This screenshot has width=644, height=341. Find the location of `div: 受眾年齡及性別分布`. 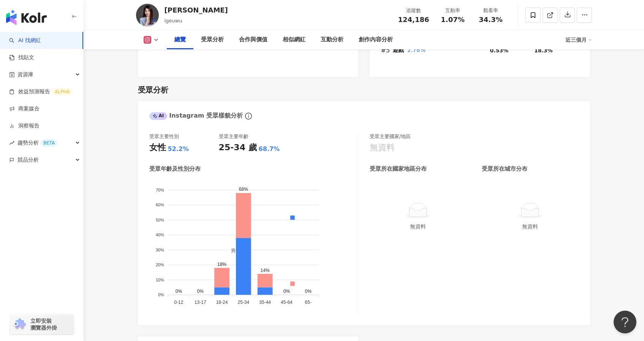

div: 受眾年齡及性別分布 is located at coordinates (175, 169).